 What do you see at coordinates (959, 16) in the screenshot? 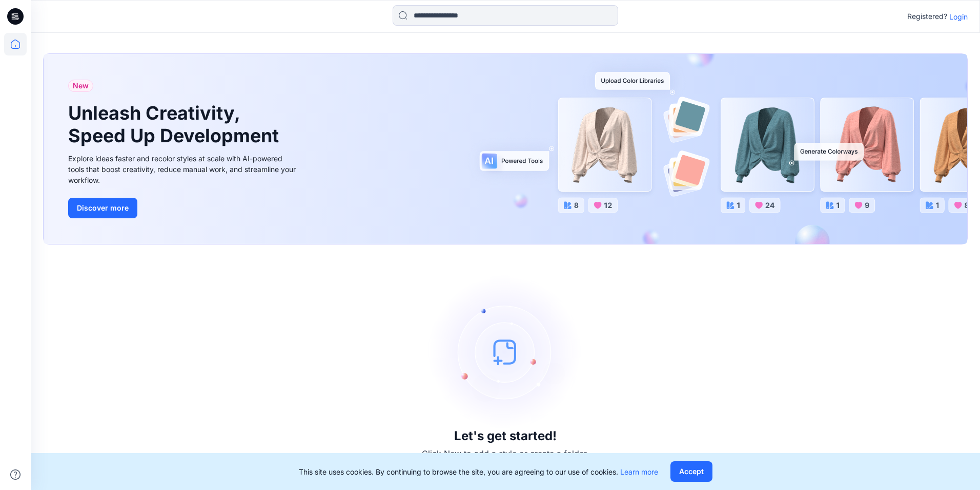
I see `p: Login` at bounding box center [959, 16].